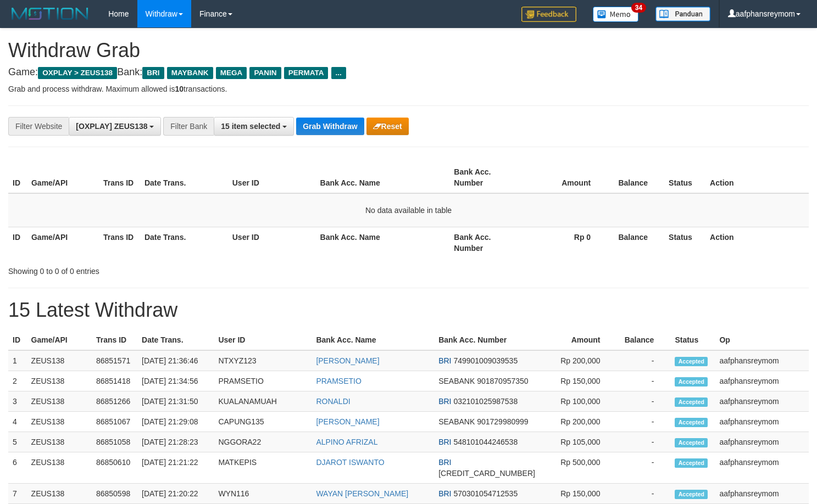 The image size is (817, 504). What do you see at coordinates (18, 494) in the screenshot?
I see `td: 7` at bounding box center [18, 494].